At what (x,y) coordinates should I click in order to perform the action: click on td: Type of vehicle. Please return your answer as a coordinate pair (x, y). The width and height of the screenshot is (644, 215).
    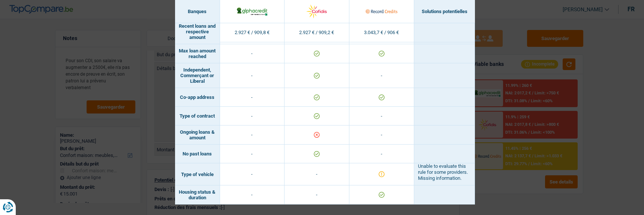
    Looking at the image, I should click on (197, 174).